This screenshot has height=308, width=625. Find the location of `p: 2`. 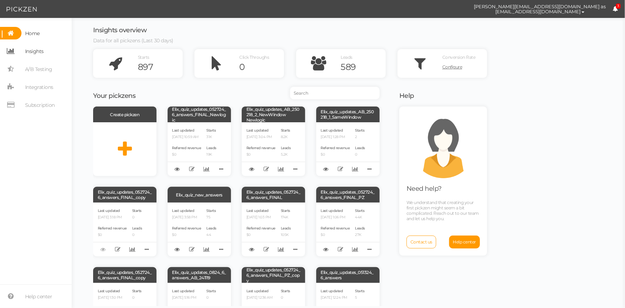

p: 2 is located at coordinates (360, 137).